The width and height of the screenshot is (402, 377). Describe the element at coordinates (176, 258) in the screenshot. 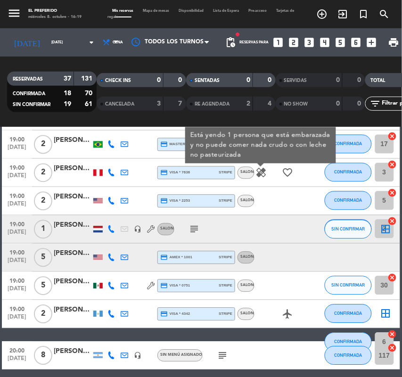

I see `span: amex * 1001` at that location.